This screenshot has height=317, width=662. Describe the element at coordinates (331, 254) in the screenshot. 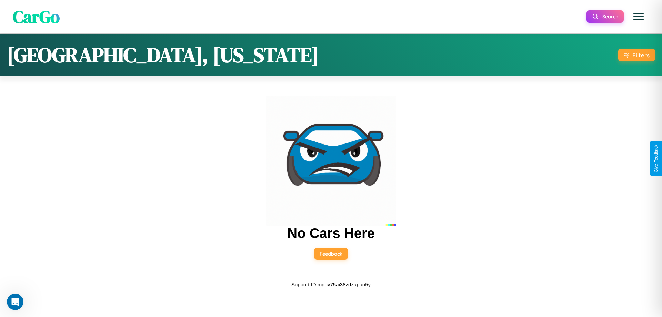

I see `button: Feedback` at that location.